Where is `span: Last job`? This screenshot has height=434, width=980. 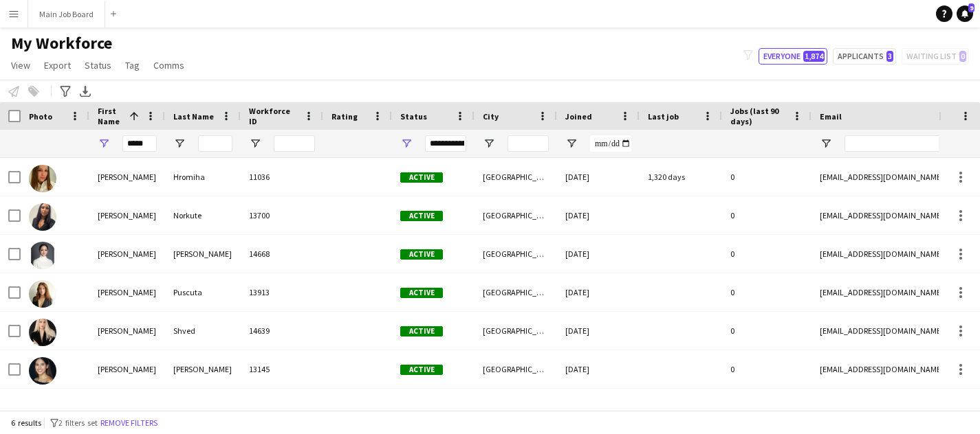
span: Last job is located at coordinates (663, 116).